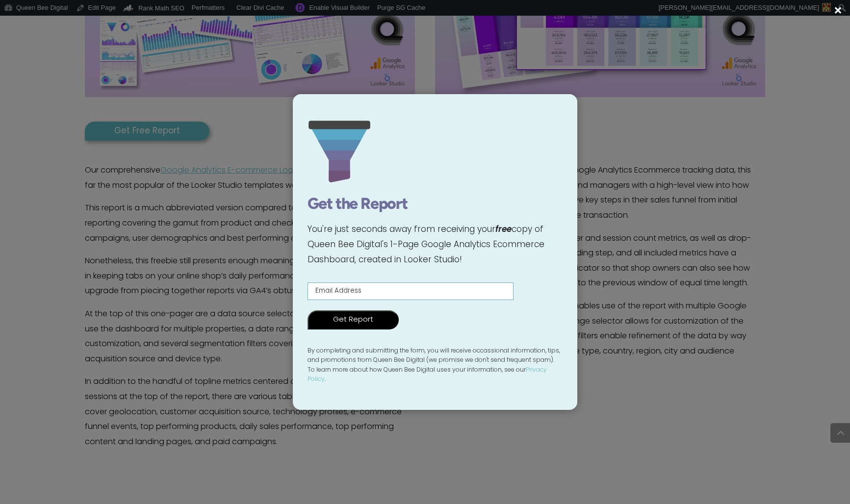 Image resolution: width=850 pixels, height=504 pixels. What do you see at coordinates (435, 245) in the screenshot?
I see `p: You're just seconds away from receiving your copy of Queen Bee Digital's 1-Page Google Analytics ...` at bounding box center [435, 245].